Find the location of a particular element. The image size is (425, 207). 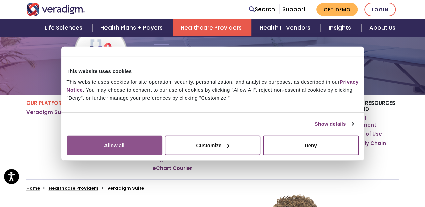

a: Support is located at coordinates (294, 9).